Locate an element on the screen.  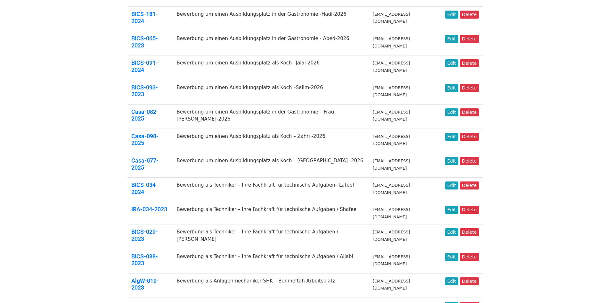
td: Bewerbung um einen Ausbildungsplatz in der Gastronomie -Hadi-2026 is located at coordinates (271, 19).